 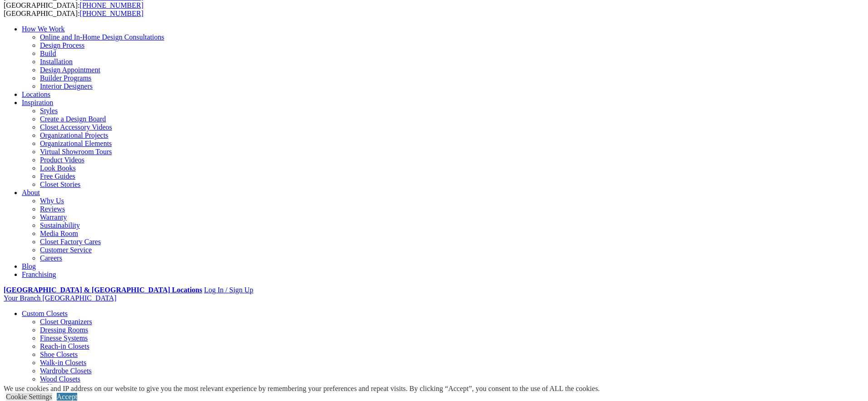 What do you see at coordinates (66, 86) in the screenshot?
I see `a: Interior Designers` at bounding box center [66, 86].